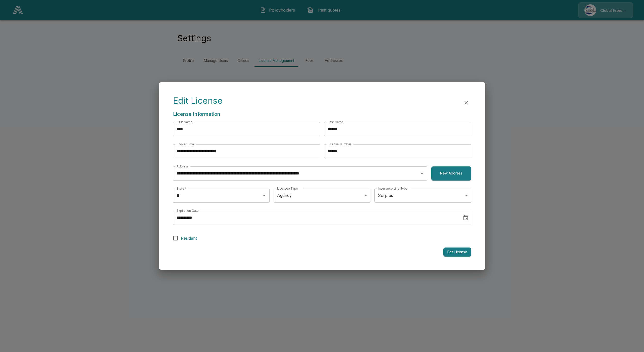  I want to click on label: Expiration Date, so click(188, 210).